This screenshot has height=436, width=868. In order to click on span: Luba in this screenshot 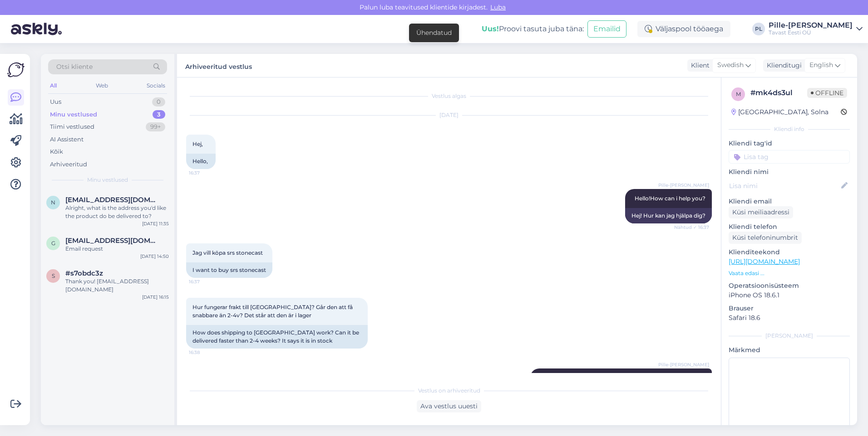, I will do `click(498, 7)`.